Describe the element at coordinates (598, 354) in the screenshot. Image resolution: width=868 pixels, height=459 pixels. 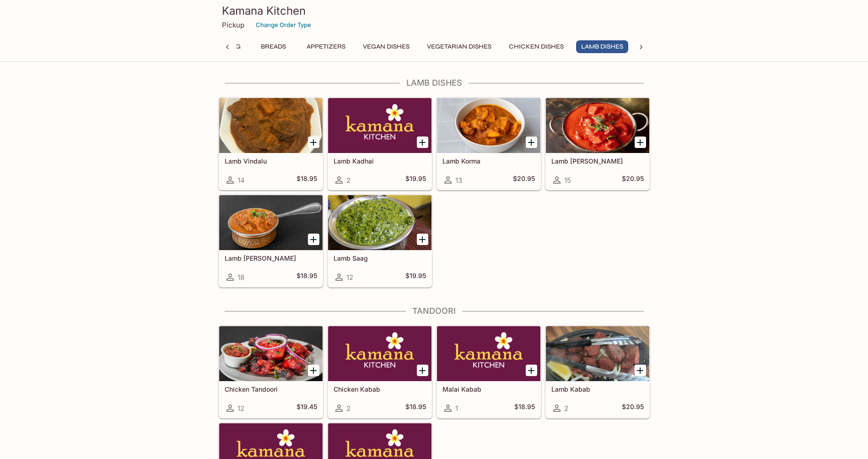
I see `div: Lamb Kabab` at that location.